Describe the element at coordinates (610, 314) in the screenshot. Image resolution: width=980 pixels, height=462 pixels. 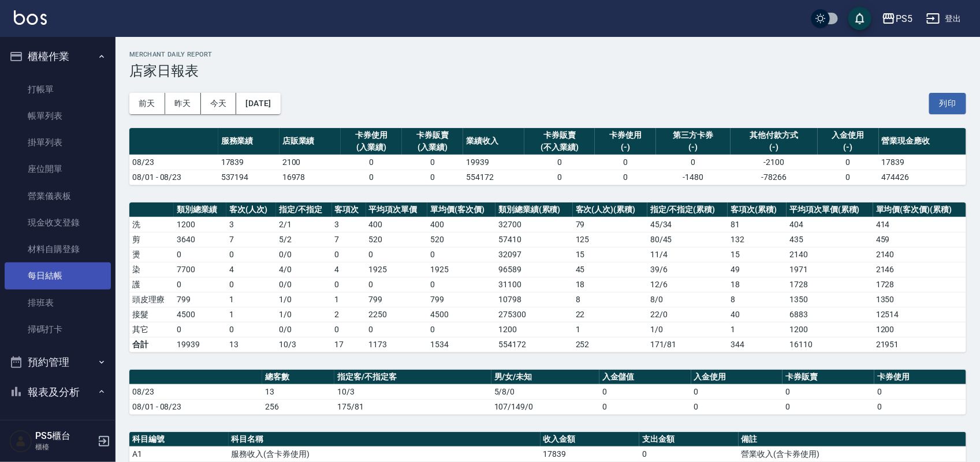
I see `td: 22` at that location.